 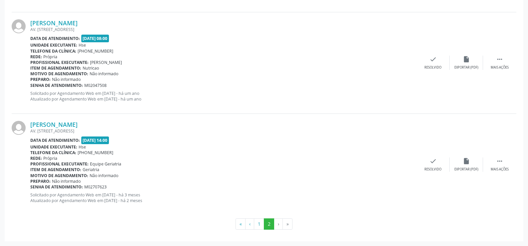 What do you see at coordinates (269, 224) in the screenshot?
I see `button: Go to page 2` at bounding box center [269, 224].